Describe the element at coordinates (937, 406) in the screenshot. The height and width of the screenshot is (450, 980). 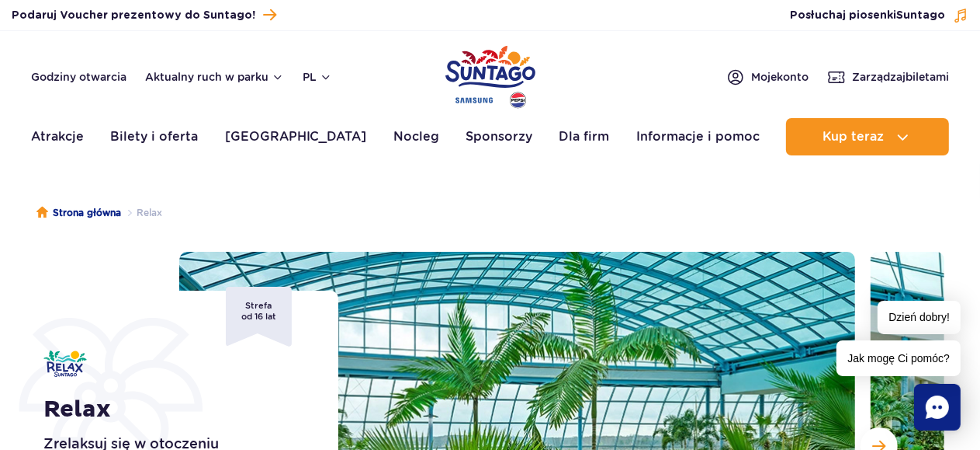
I see `div: Chat` at that location.